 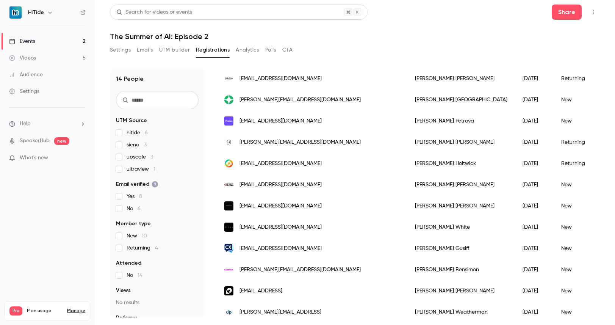 What do you see at coordinates (154, 169) in the screenshot?
I see `span: 1` at bounding box center [154, 169].